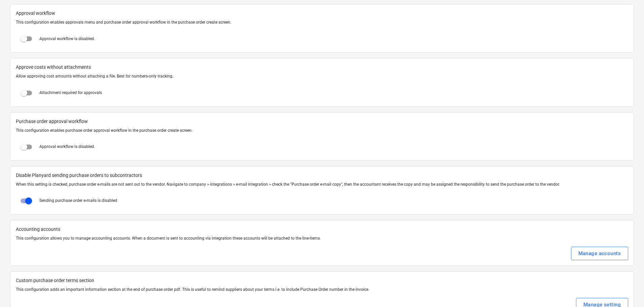 This screenshot has width=644, height=307. Describe the element at coordinates (322, 22) in the screenshot. I see `p: This configuration enables approvals menu and purchase order approval workflow in the purchase or...` at that location.